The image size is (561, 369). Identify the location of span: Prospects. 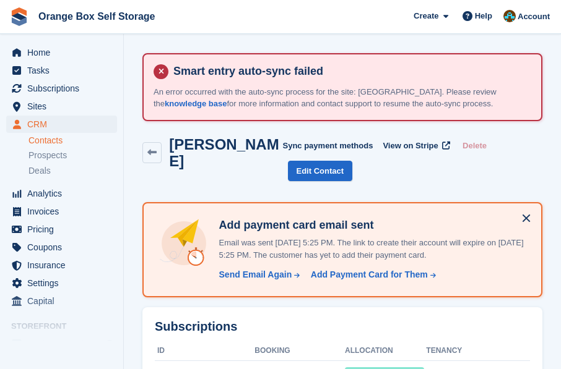
(48, 155).